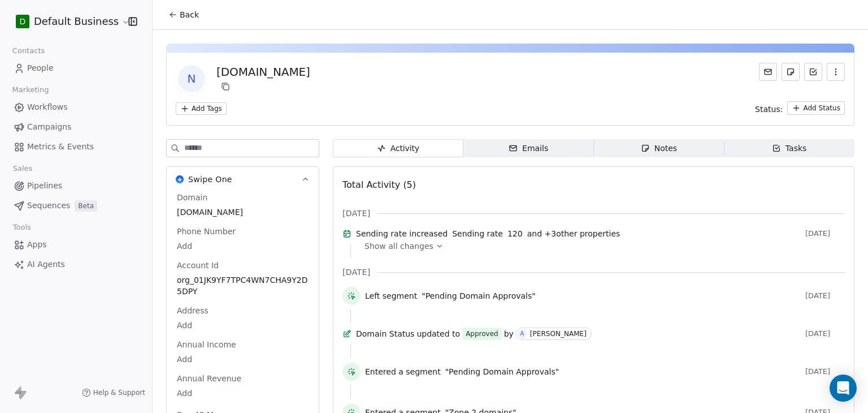 Image resolution: width=868 pixels, height=413 pixels. Describe the element at coordinates (113, 393) in the screenshot. I see `a: Help & Support` at that location.